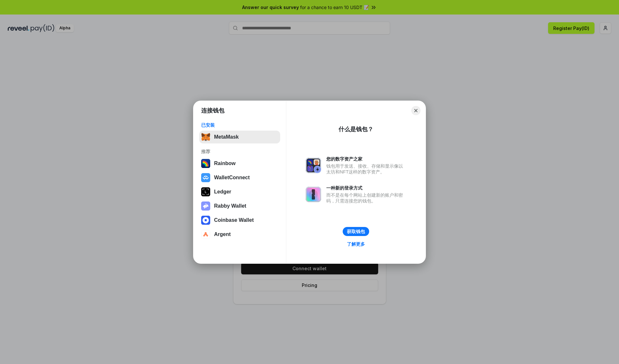 The width and height of the screenshot is (619, 364). What do you see at coordinates (356, 129) in the screenshot?
I see `div: 什么是钱包？` at bounding box center [356, 129].